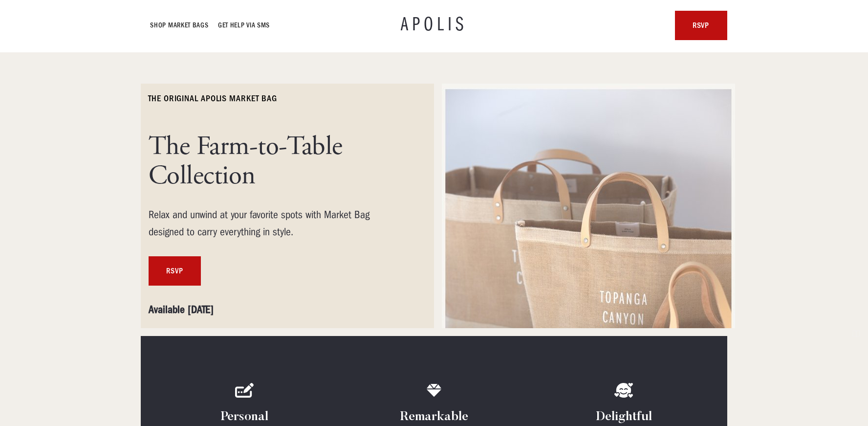 This screenshot has width=868, height=426. I want to click on div: Relax and unwind at your favorite spots with Market Bag designed to carry everything in style., so click(275, 223).